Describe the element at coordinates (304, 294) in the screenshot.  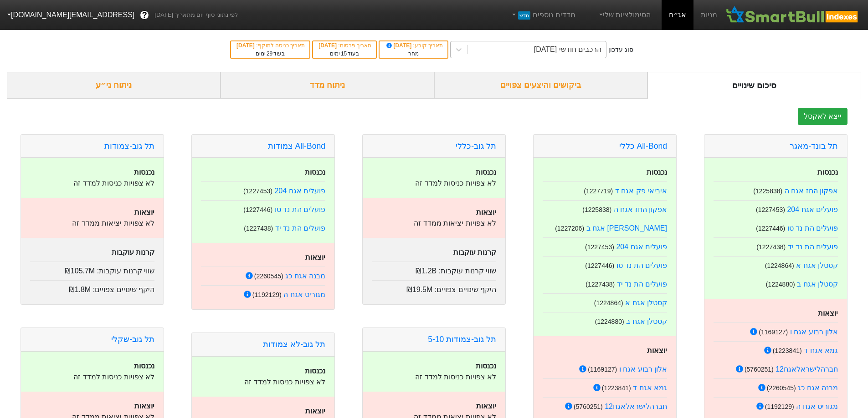
I see `a: מגוריט אגח ה` at that location.